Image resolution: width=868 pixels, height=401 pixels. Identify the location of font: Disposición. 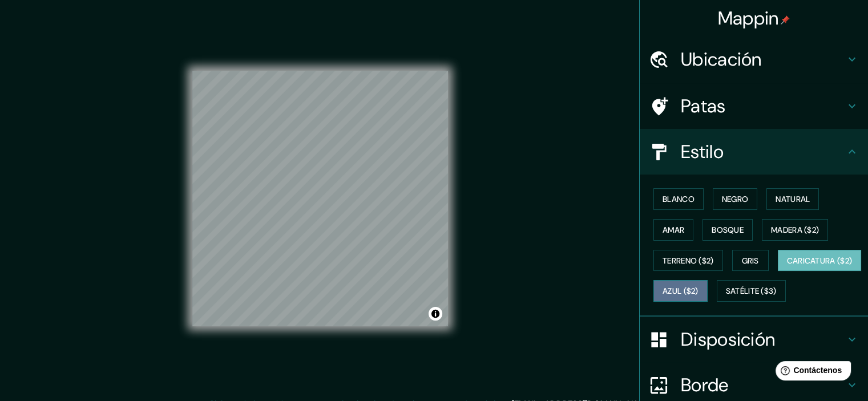
(727, 340).